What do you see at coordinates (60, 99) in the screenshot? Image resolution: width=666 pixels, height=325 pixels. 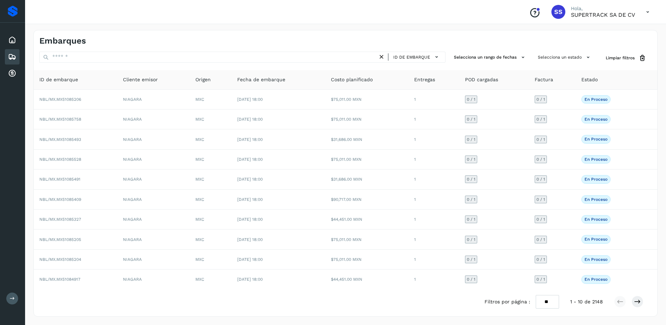 I see `span: NBL/MX.MX51085206` at bounding box center [60, 99].